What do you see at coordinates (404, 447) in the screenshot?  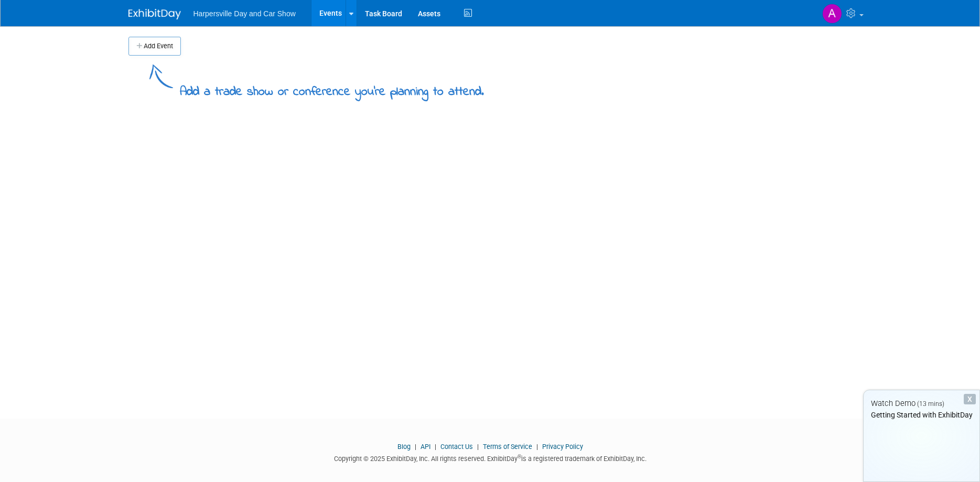 I see `a: Blog` at bounding box center [404, 447].